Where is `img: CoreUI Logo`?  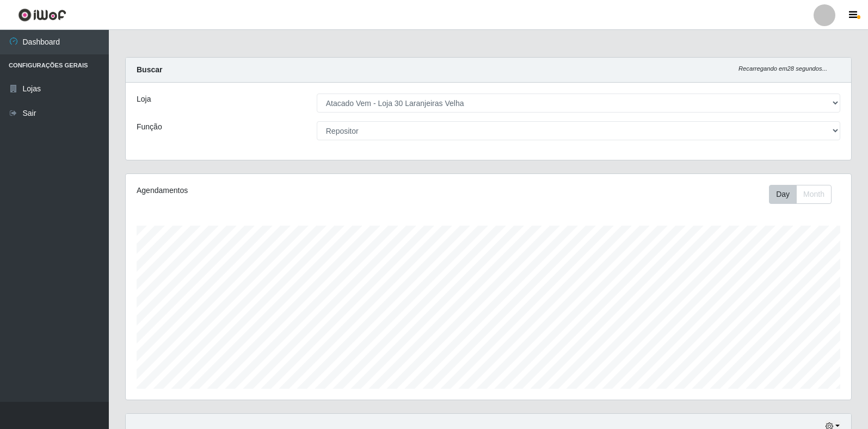
img: CoreUI Logo is located at coordinates (42, 15).